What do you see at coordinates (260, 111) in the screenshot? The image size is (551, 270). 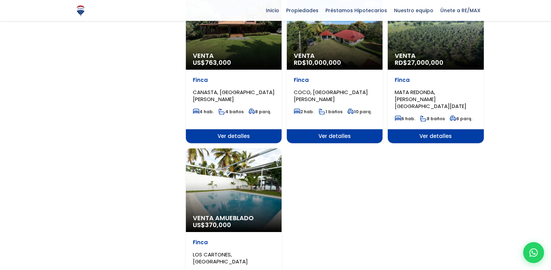 I see `span: 8 parq.` at bounding box center [260, 111].